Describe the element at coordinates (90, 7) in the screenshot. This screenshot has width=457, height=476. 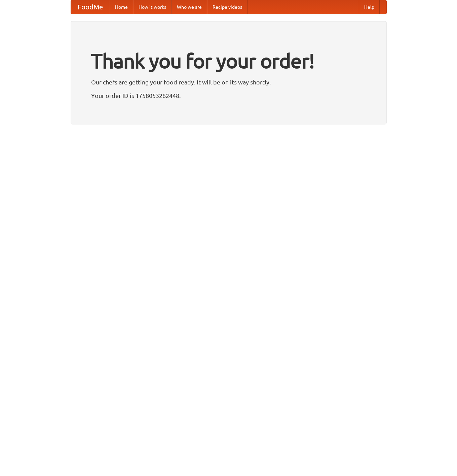
I see `a: FoodMe` at that location.